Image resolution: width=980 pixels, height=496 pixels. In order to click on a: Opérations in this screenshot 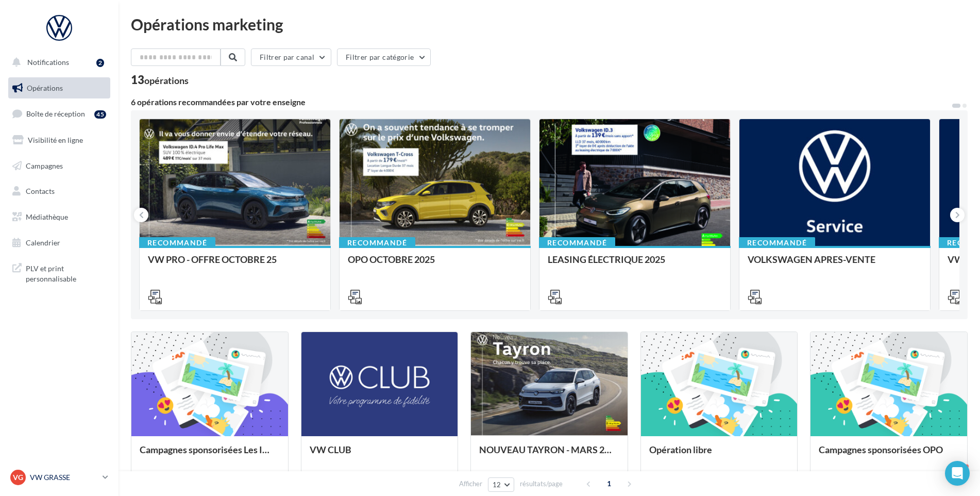, I will do `click(60, 88)`.